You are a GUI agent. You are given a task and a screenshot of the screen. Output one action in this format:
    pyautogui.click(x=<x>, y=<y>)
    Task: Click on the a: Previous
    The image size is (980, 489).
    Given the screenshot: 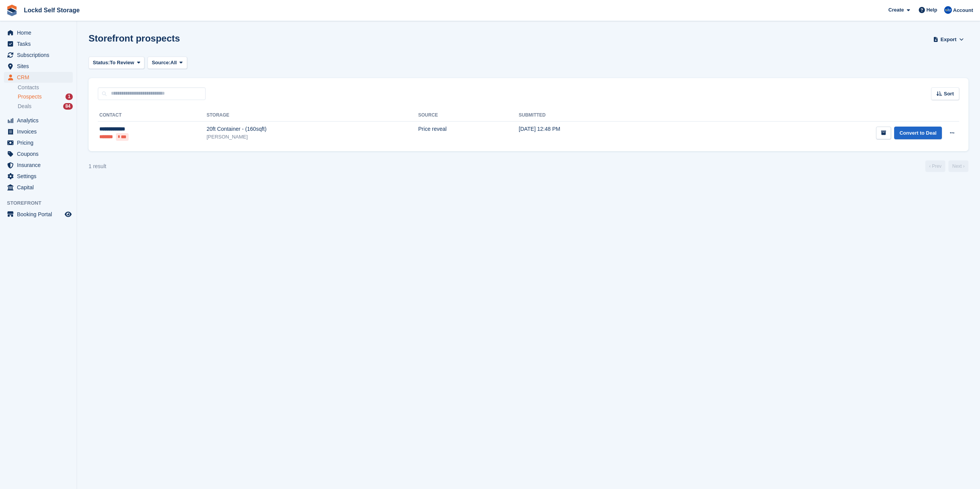 What is the action you would take?
    pyautogui.click(x=936, y=166)
    